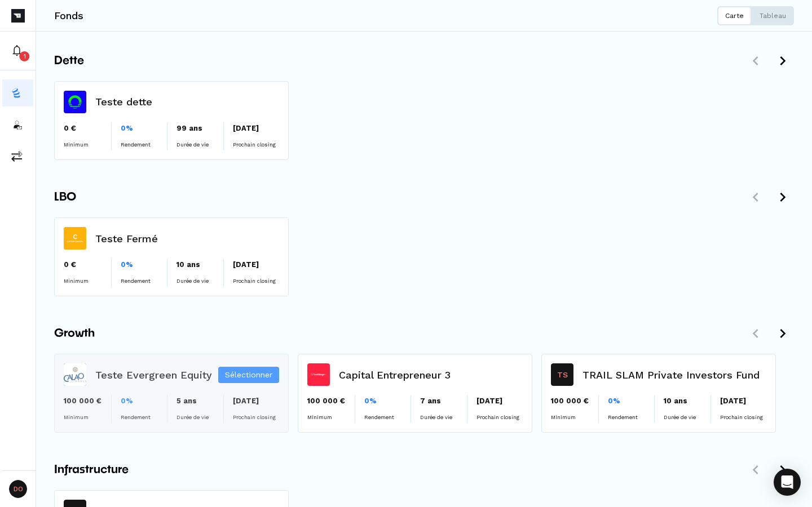 This screenshot has width=812, height=507. I want to click on h3: Teste Fermé, so click(126, 238).